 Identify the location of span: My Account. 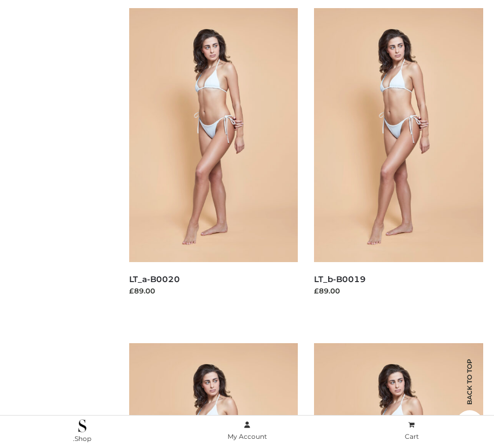
(247, 437).